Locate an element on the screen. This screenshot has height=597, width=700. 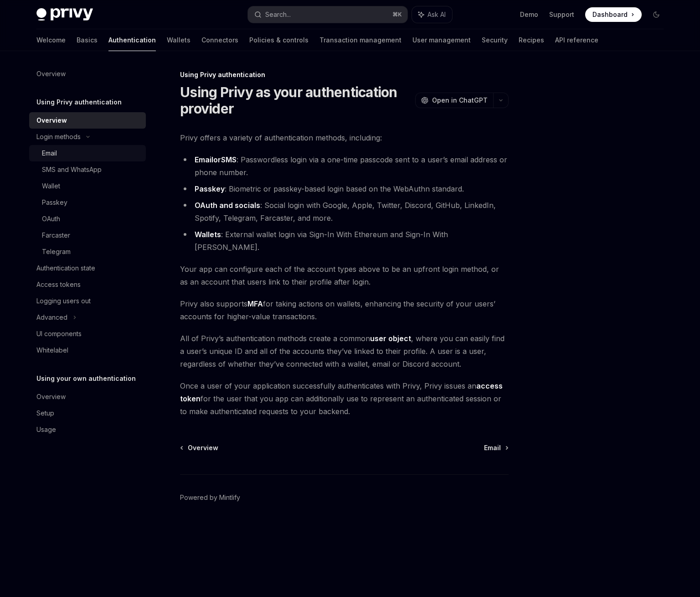
a: Basics is located at coordinates (87, 40).